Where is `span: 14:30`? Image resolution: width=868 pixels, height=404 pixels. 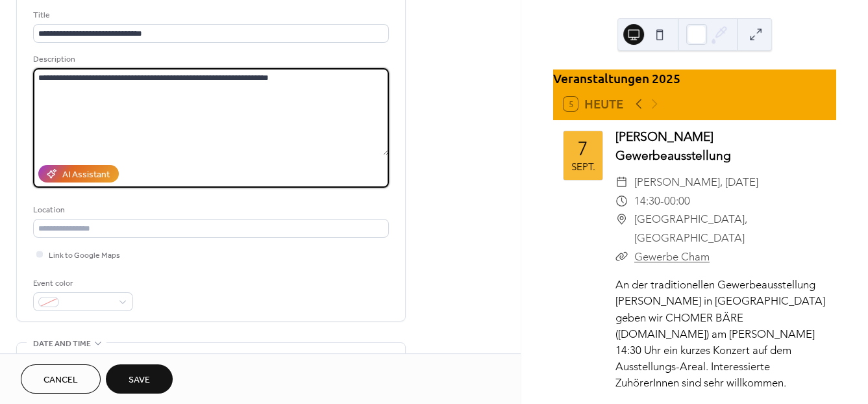
span: 14:30 is located at coordinates (648, 200).